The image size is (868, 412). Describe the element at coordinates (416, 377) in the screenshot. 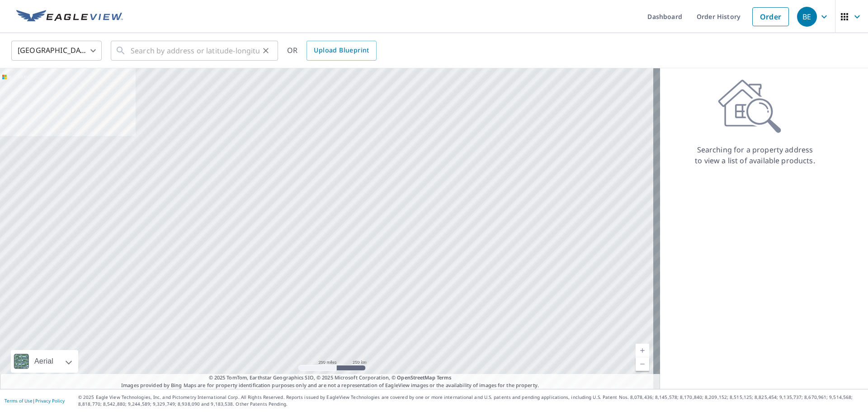

I see `a: OpenStreetMap` at that location.